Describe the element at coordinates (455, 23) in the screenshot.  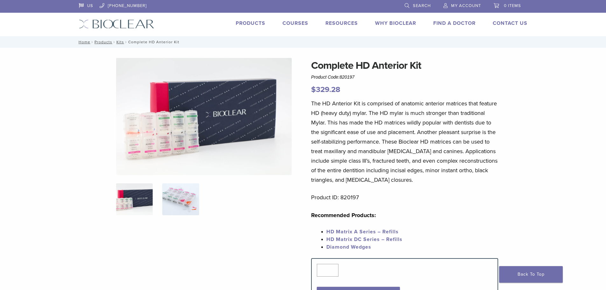
I see `a: Find A Doctor` at that location.